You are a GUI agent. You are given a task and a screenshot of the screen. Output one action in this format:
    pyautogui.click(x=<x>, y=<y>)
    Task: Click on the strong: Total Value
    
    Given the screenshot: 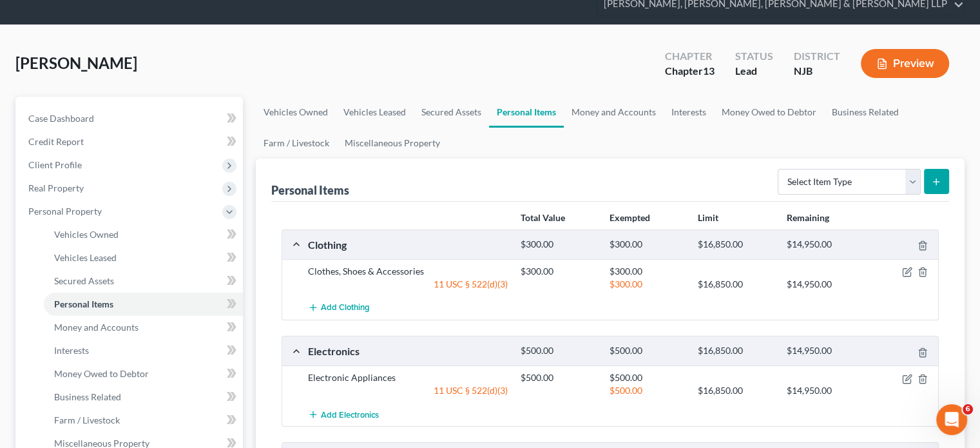 What is the action you would take?
    pyautogui.click(x=542, y=217)
    